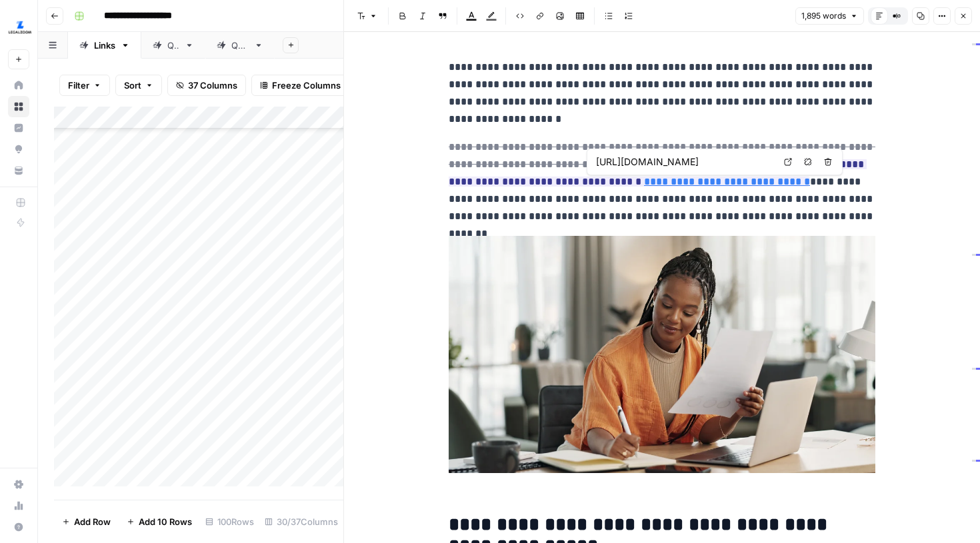 This screenshot has height=543, width=980. Describe the element at coordinates (18, 171) in the screenshot. I see `a: Your Data` at that location.